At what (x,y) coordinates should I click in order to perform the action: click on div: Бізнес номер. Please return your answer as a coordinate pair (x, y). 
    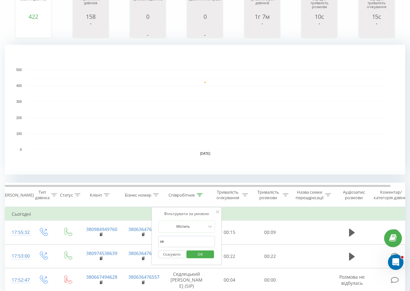
    Looking at the image, I should click on (138, 195).